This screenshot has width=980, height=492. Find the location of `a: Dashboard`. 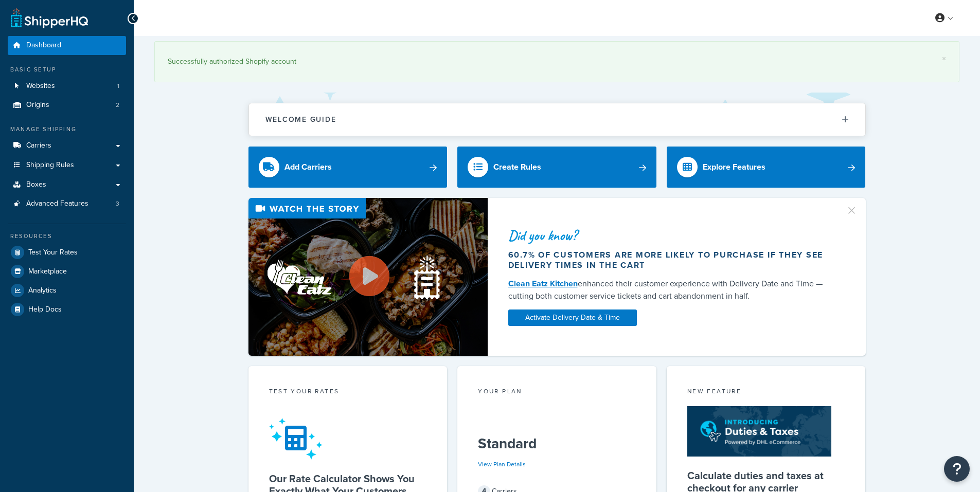

a: Dashboard is located at coordinates (67, 45).